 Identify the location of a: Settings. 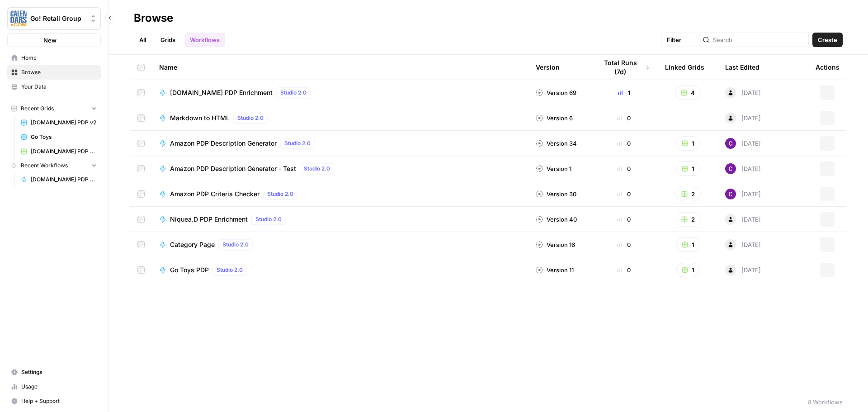
(54, 372).